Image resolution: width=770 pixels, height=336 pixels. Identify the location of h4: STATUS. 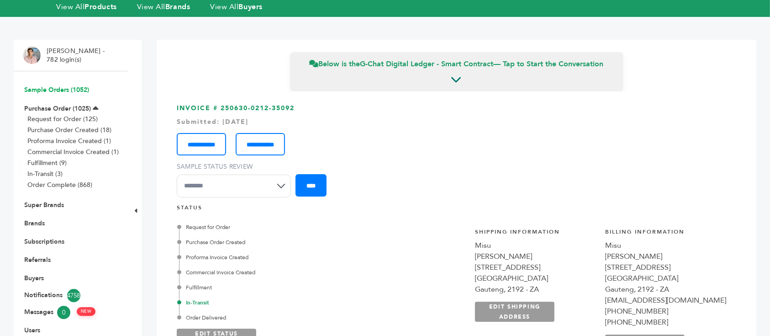
(456, 210).